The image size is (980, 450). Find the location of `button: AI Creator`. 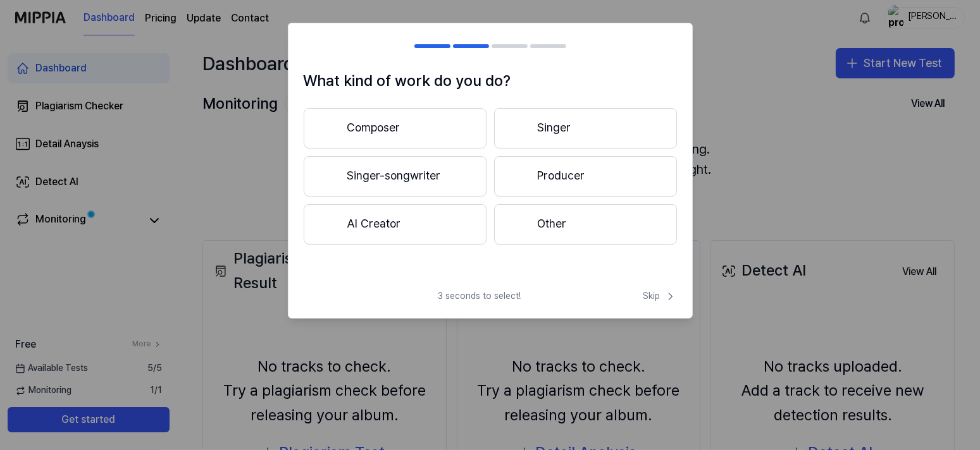

button: AI Creator is located at coordinates (395, 224).